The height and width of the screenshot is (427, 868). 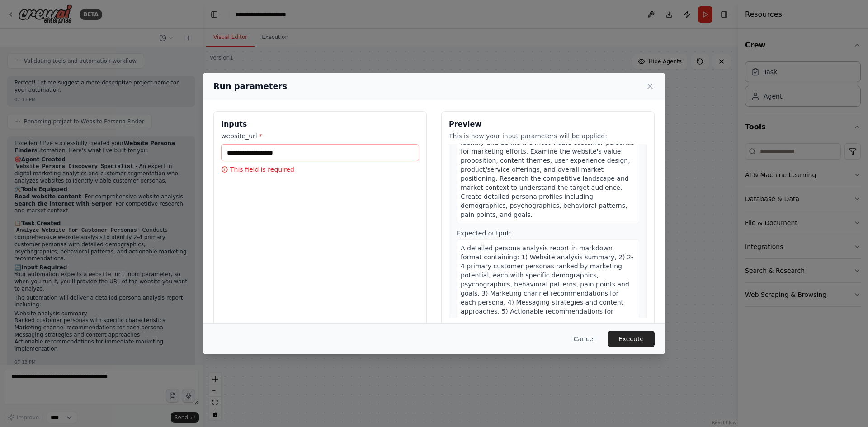 I want to click on span: Expected output:, so click(x=484, y=233).